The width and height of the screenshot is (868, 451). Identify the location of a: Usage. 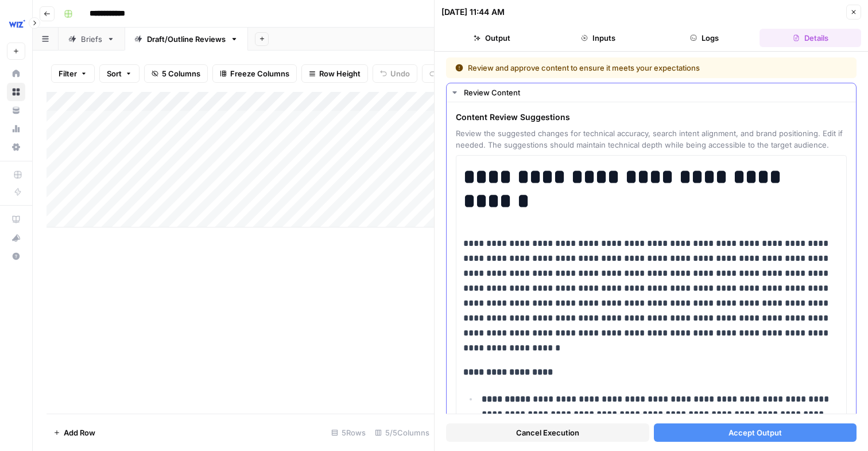
(16, 129).